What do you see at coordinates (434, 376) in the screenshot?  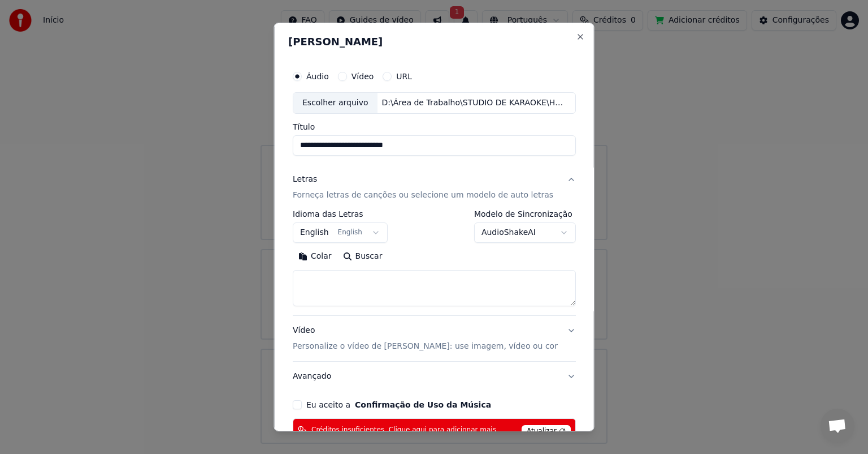 I see `button: Avançado` at bounding box center [434, 376].